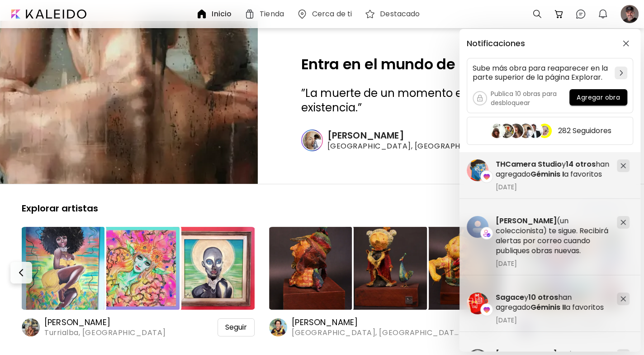 The height and width of the screenshot is (355, 644). I want to click on h5: 282 Seguidores, so click(585, 131).